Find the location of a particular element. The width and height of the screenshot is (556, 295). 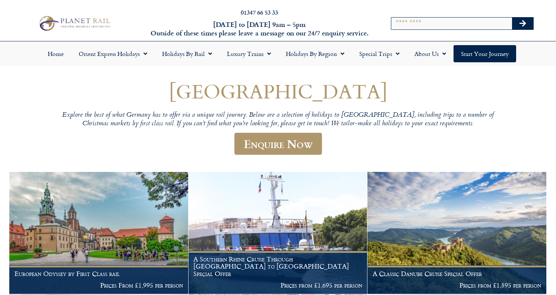

nav: Menu is located at coordinates (278, 54).